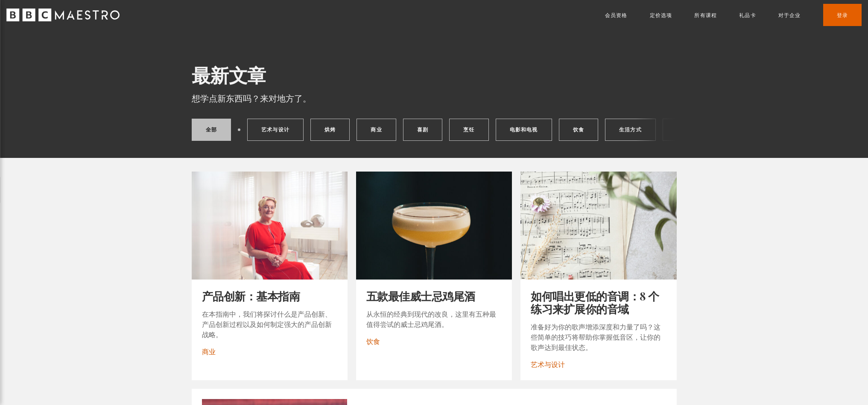 The height and width of the screenshot is (405, 868). I want to click on a: BBC大师, so click(63, 15).